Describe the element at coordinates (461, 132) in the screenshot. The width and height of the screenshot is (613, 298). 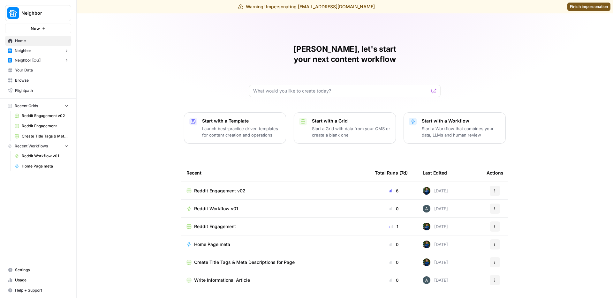
I see `p: Start a Workflow that combines your data, LLMs and human review` at that location.